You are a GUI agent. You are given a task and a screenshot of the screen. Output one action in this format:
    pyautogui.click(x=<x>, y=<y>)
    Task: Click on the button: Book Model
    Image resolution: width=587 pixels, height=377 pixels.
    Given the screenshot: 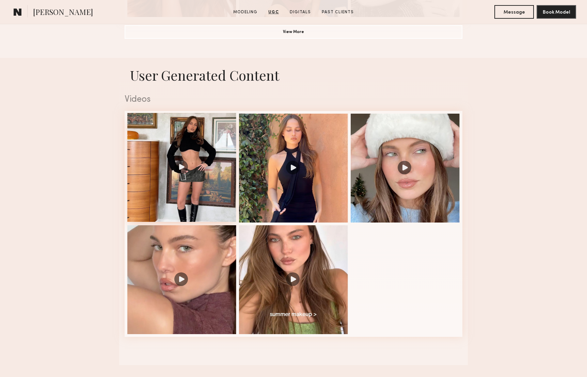 What is the action you would take?
    pyautogui.click(x=556, y=12)
    